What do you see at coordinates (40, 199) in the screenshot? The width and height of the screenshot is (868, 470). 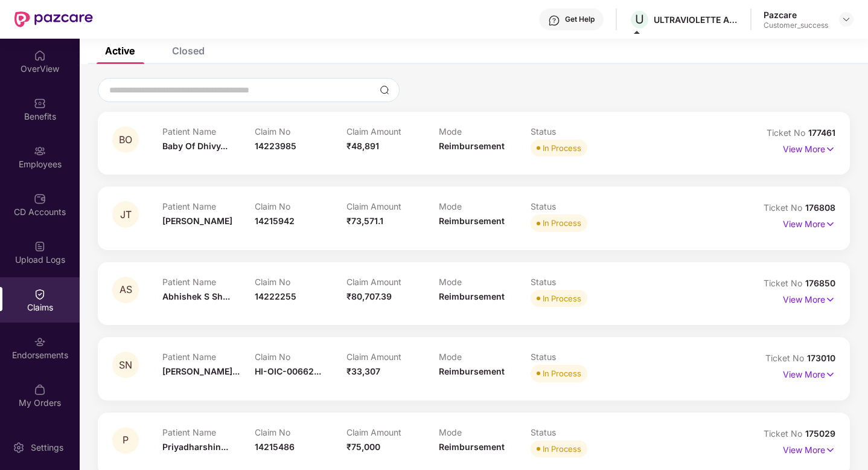 I see `img: svg+xml;base64,PHN2ZyBpZD0iQ0RfQWNjb3VudHMiIGRhdGEtbmFtZT0iQ0QgQWNjb3VudHMiIHhtbG5zPSJodHRwOi8vd3...` at bounding box center [40, 199].